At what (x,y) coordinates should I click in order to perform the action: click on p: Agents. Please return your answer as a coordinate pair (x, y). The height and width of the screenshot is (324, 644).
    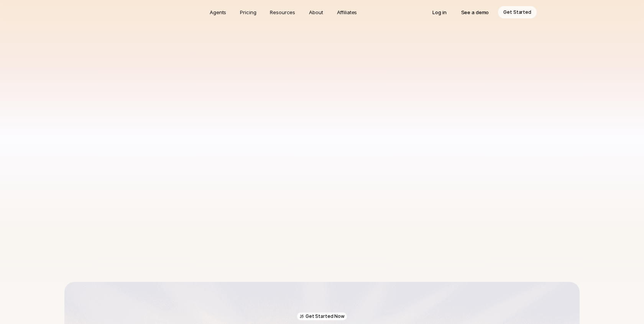
    Looking at the image, I should click on (218, 12).